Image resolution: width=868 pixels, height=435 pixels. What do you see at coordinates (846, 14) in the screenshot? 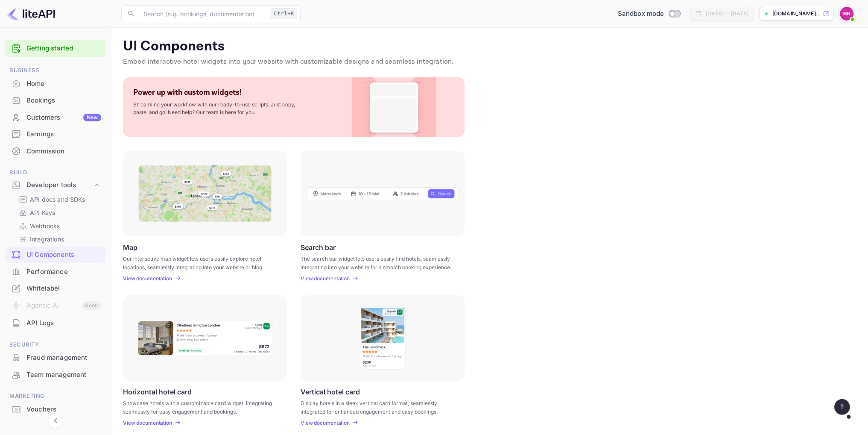
I see `img: Henrik Hansen` at bounding box center [846, 14].